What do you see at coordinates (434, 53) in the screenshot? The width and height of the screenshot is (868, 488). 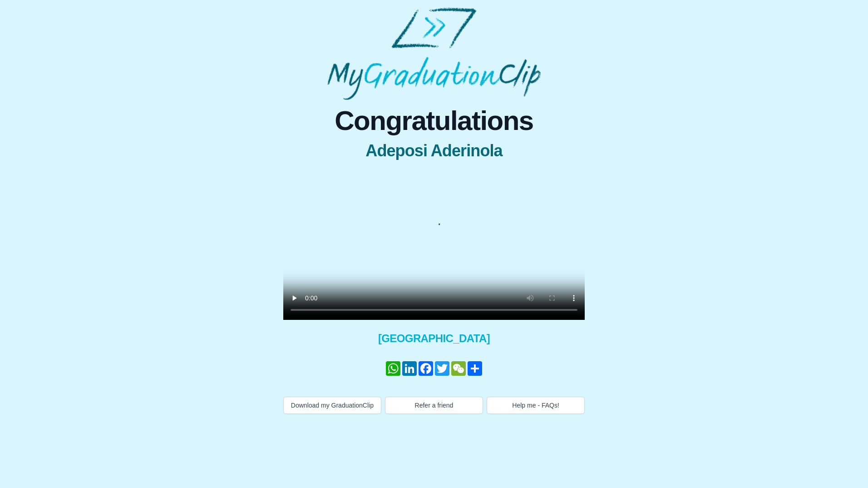 I see `img: MyGraduationClip` at bounding box center [434, 53].